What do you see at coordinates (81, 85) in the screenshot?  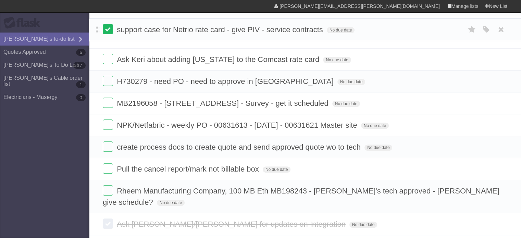 I see `b: 1` at bounding box center [81, 85].